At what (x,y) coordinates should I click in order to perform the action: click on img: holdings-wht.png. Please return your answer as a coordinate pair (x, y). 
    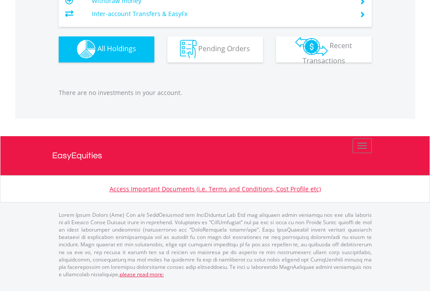
    Looking at the image, I should click on (86, 49).